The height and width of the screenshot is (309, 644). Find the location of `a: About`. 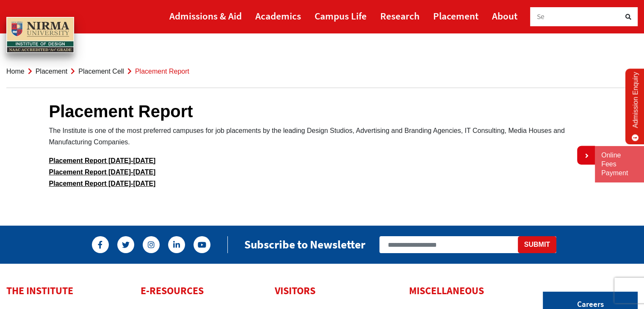

a: About is located at coordinates (504, 15).